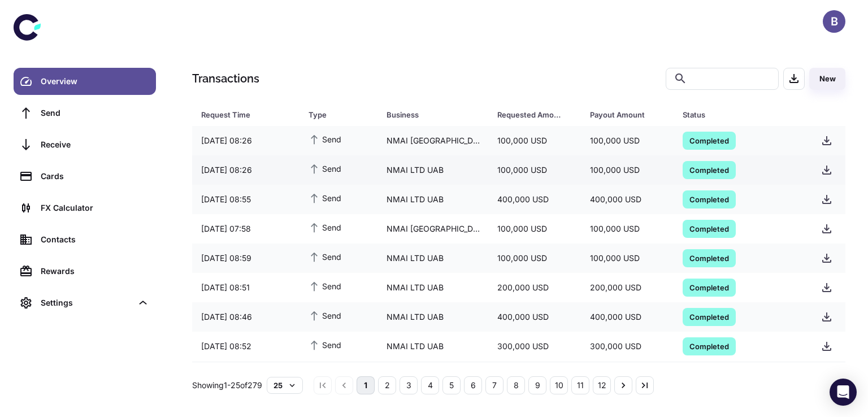 This screenshot has height=417, width=868. Describe the element at coordinates (537, 385) in the screenshot. I see `button: Go to page 9` at that location.